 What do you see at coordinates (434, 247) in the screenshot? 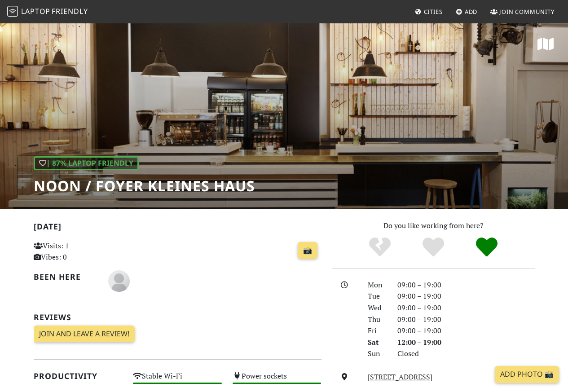
I see `div: Yes` at bounding box center [434, 247].